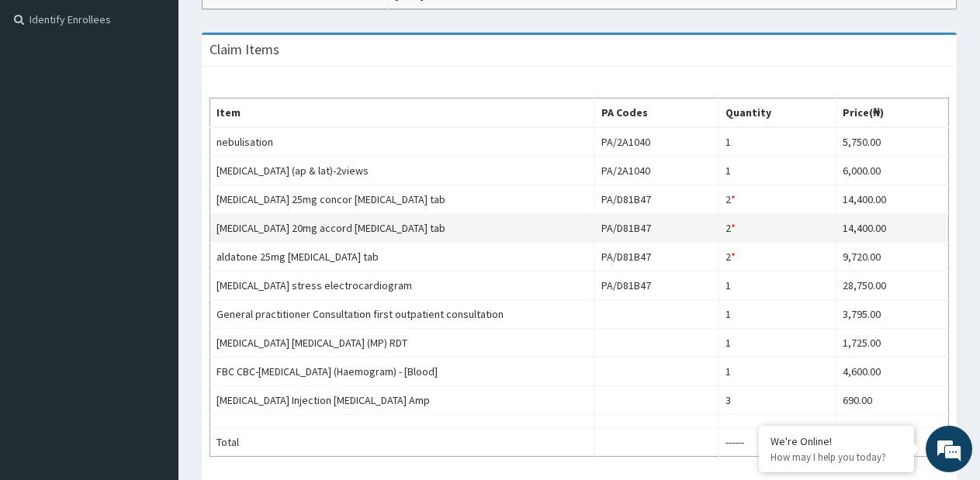  What do you see at coordinates (893, 142) in the screenshot?
I see `td: 5,750.00` at bounding box center [893, 142].